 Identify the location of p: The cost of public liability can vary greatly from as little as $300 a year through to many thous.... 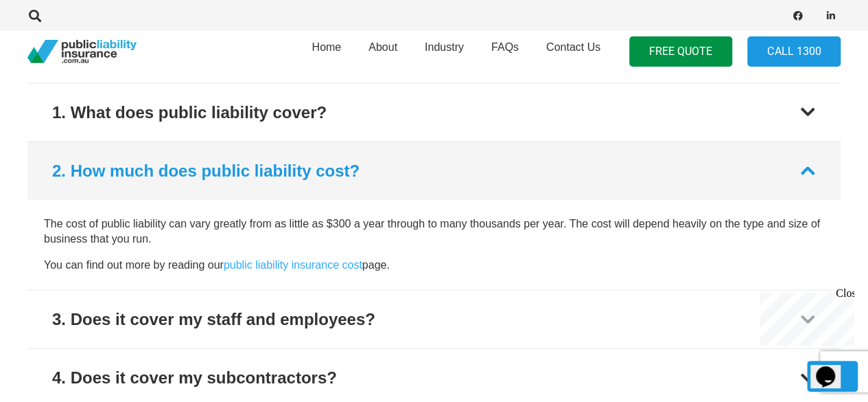
(434, 231).